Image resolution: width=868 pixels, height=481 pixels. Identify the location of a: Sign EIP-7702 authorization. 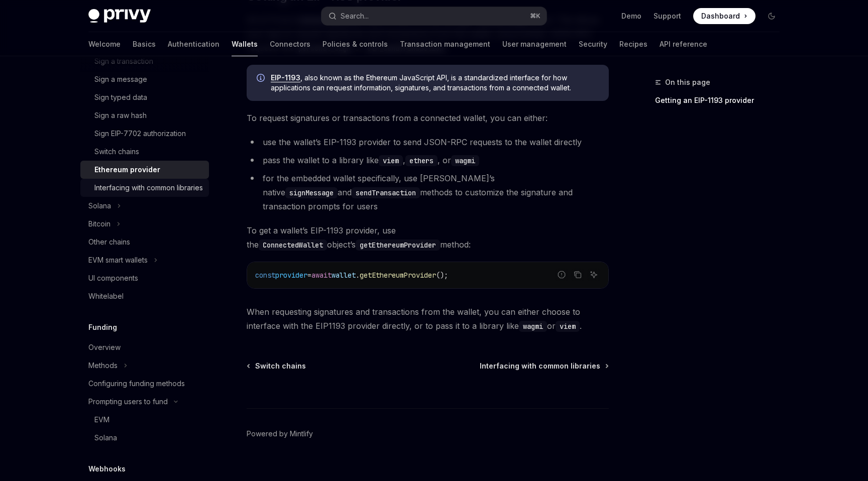
(145, 133).